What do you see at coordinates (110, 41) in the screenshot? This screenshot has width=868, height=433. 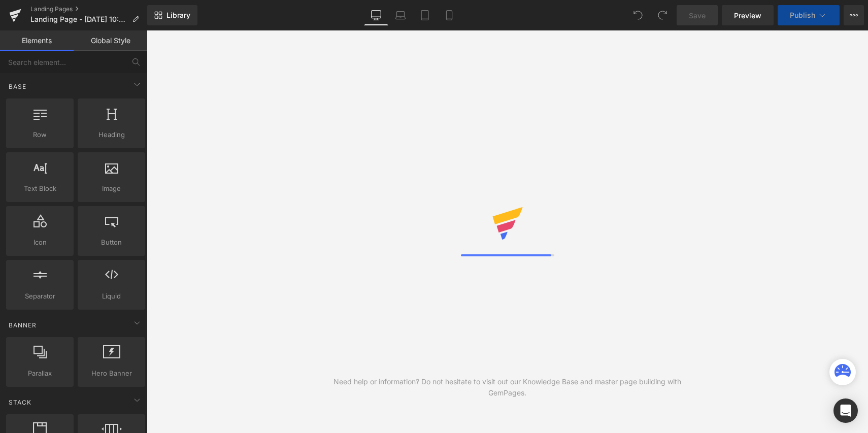 I see `a: Global Style` at bounding box center [110, 41].